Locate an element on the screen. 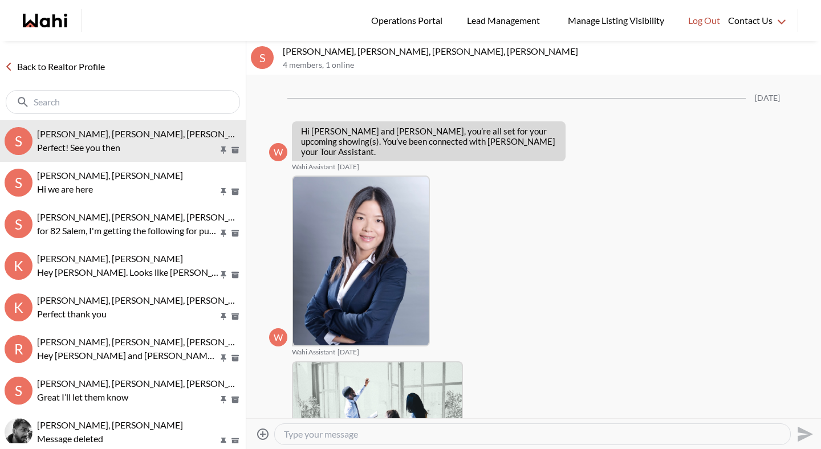  button: Send is located at coordinates (804, 434).